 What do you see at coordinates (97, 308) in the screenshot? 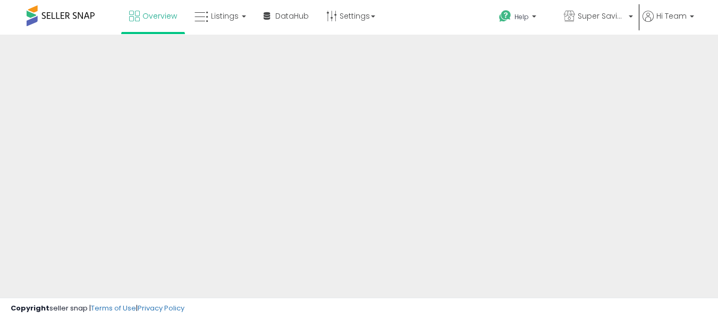
I see `div: seller snap | |` at bounding box center [97, 308].